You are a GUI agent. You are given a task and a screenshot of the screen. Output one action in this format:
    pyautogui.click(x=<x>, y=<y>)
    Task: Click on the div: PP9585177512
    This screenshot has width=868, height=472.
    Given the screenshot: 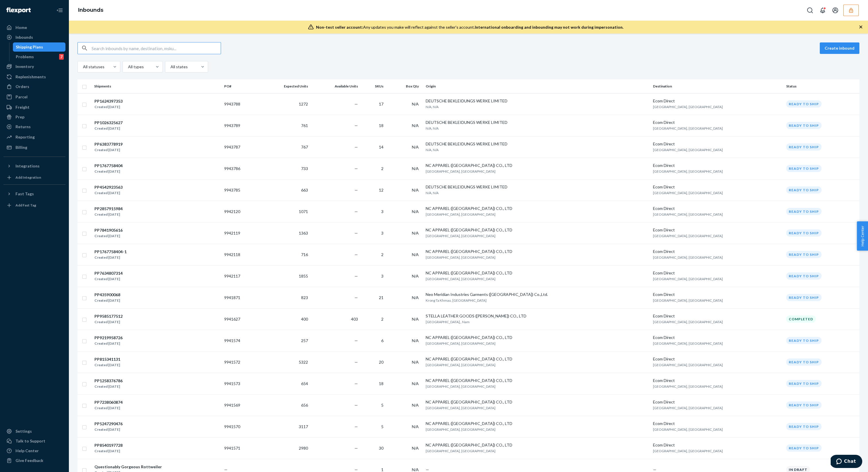 What is the action you would take?
    pyautogui.click(x=109, y=317)
    